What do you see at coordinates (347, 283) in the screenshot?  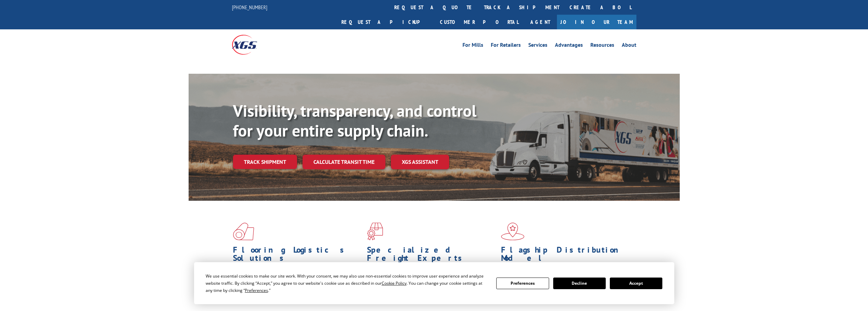 I see `div: We use essential cookies to make our site work. With your consent, we may also use non-essential ...` at bounding box center [347, 283].